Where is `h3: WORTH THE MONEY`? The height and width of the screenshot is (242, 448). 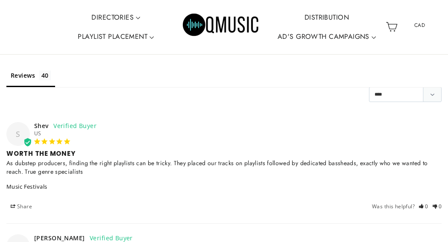
h3: WORTH THE MONEY is located at coordinates (224, 154).